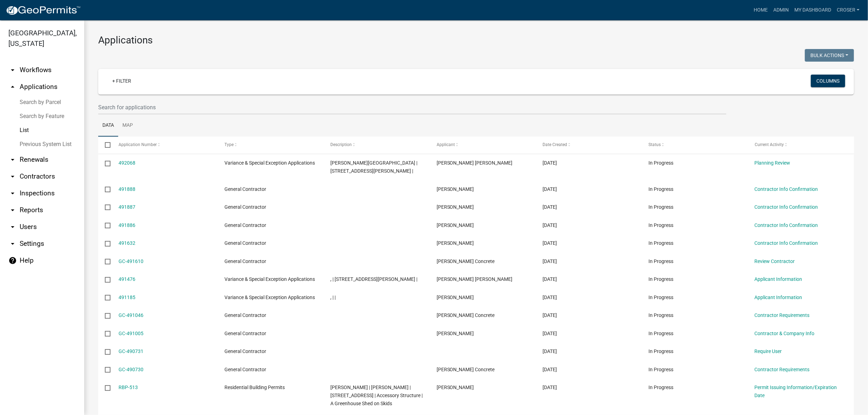 Image resolution: width=868 pixels, height=415 pixels. What do you see at coordinates (131, 261) in the screenshot?
I see `a: GC-491610` at bounding box center [131, 261].